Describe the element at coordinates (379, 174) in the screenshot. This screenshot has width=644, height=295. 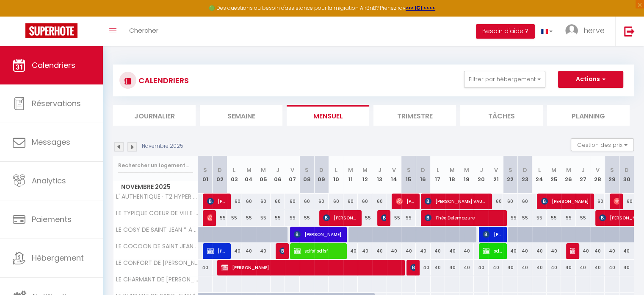
I see `th: 13` at that location.